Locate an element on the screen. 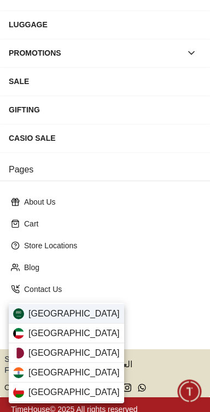 This screenshot has width=210, height=412. img: Qatar is located at coordinates (19, 353).